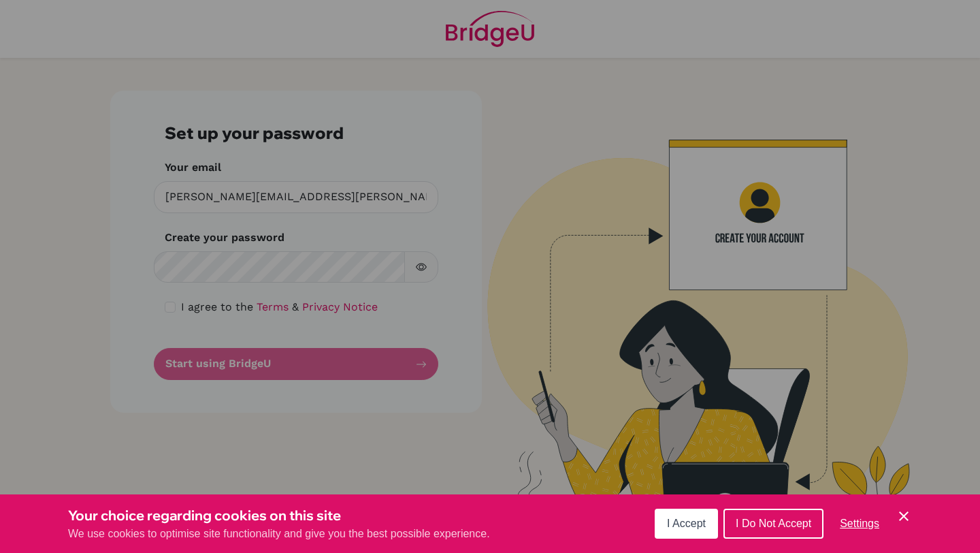 This screenshot has height=553, width=980. Describe the element at coordinates (859, 523) in the screenshot. I see `span: Settings` at that location.